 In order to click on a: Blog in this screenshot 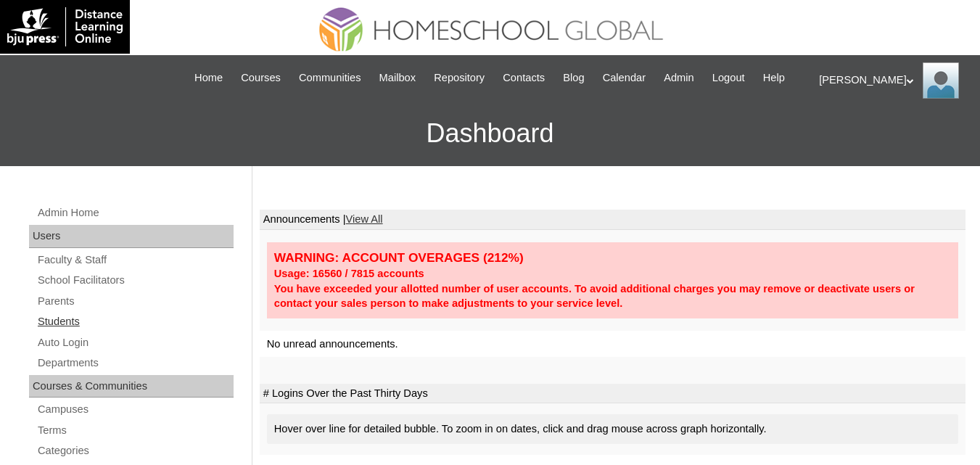, I will do `click(573, 78)`.